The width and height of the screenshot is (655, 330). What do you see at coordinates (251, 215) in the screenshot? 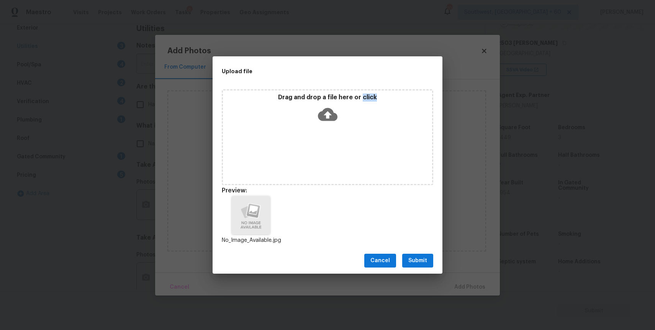
I see `img: Z` at bounding box center [251, 215].